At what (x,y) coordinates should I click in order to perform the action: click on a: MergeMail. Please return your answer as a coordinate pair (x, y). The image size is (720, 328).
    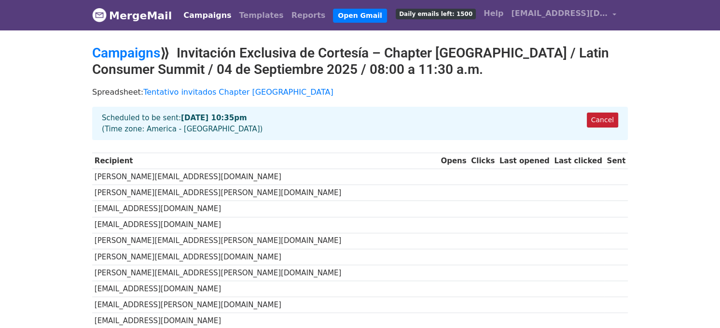
    Looking at the image, I should click on (132, 15).